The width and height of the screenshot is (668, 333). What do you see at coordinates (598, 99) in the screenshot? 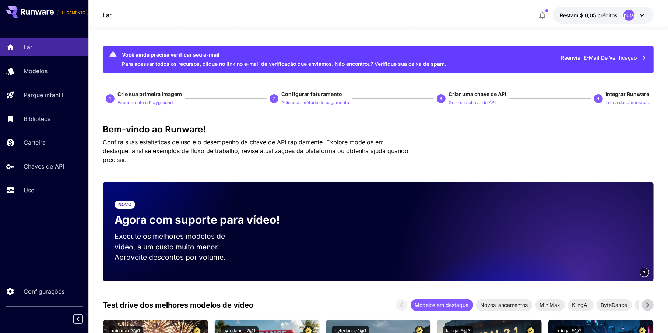
I see `font: 4` at bounding box center [598, 99].